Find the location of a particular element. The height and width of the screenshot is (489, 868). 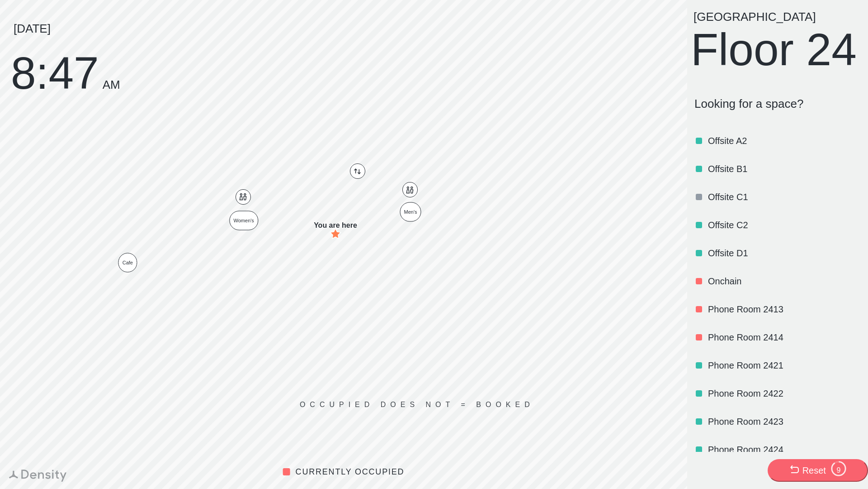

p: Phone Room 2422 is located at coordinates (784, 393).